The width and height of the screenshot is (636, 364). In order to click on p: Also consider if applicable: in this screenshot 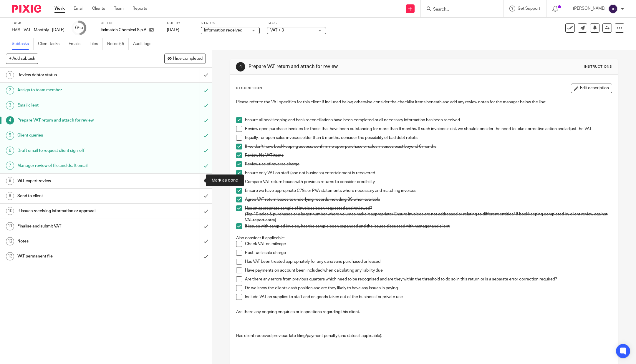, I will do `click(424, 238)`.